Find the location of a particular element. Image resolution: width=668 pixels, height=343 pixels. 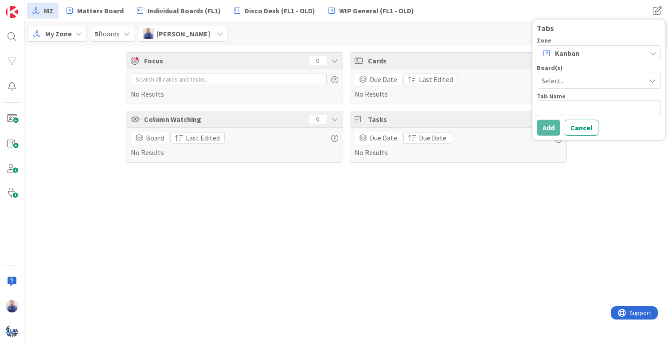

span: Focus is located at coordinates (223, 61).